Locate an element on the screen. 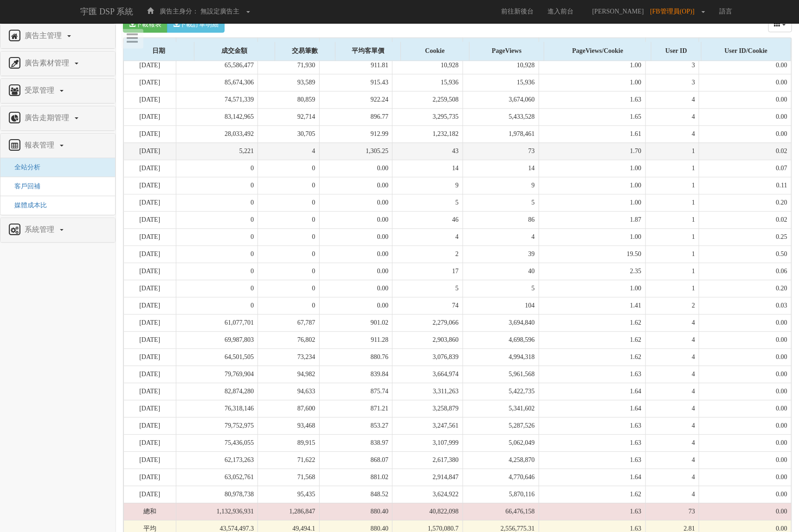  button: columns is located at coordinates (780, 24).